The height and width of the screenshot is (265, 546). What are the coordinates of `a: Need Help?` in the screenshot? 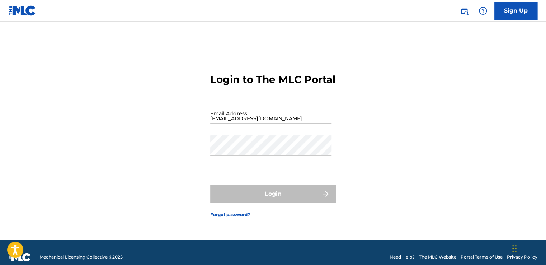 It's located at (402, 257).